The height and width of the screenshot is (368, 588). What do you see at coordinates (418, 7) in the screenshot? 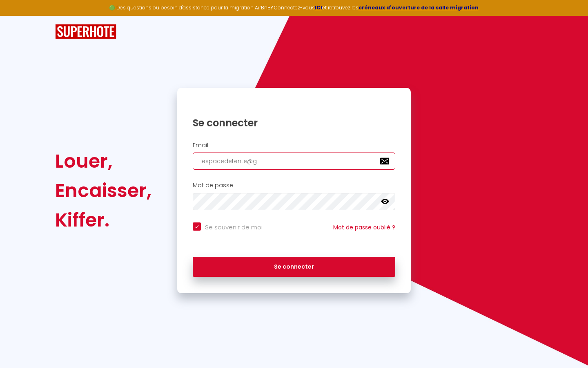
I see `a: créneaux d'ouverture de la salle migration` at bounding box center [418, 7].